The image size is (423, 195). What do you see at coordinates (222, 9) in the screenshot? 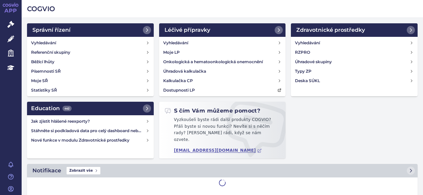
I see `h2: COGVIO` at bounding box center [222, 9].